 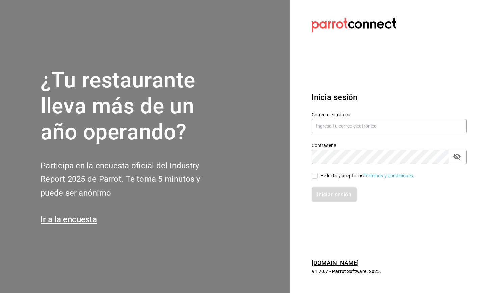 I want to click on input: Ingresa tu correo electrónico, so click(x=389, y=126).